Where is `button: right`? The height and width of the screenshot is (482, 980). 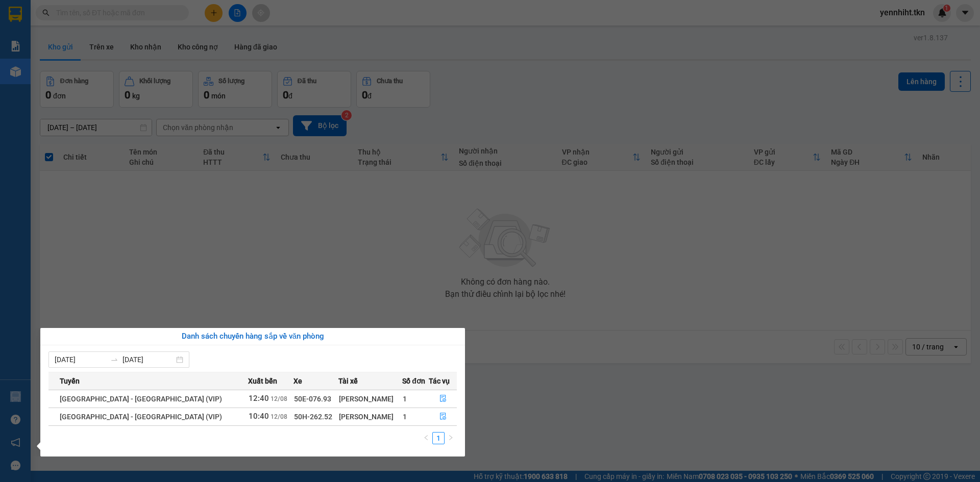 button: right is located at coordinates (451, 438).